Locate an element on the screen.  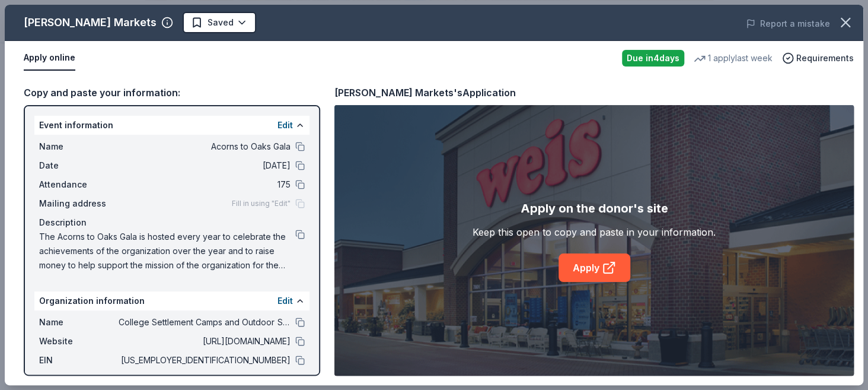
div: Copy and paste your information: is located at coordinates (172, 92).